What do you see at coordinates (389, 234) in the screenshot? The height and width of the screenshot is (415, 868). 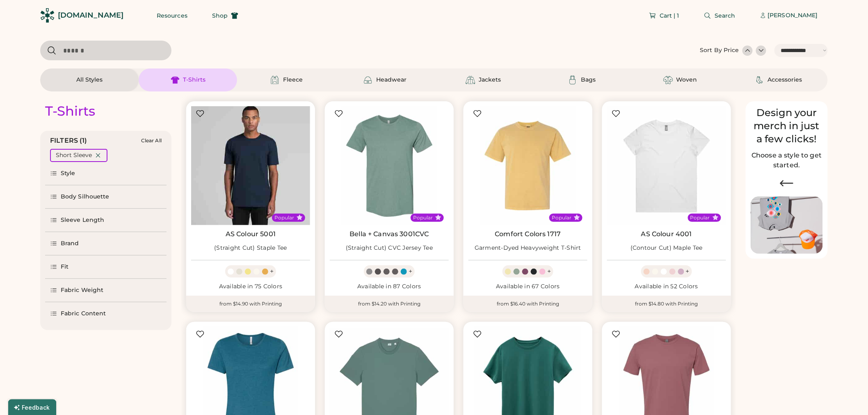 I see `a: Bella + Canvas 3001CVC` at bounding box center [389, 234].